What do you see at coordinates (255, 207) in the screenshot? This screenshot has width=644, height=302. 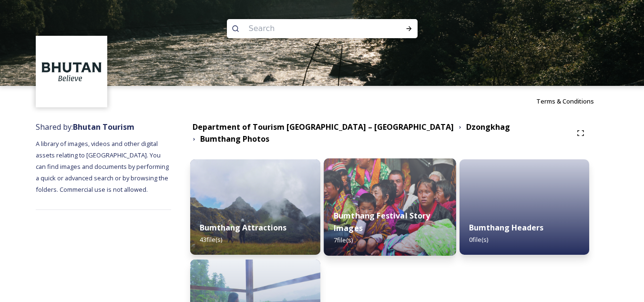 I see `img: Bumthang%2520trekking%2520header.jpg` at bounding box center [255, 207].